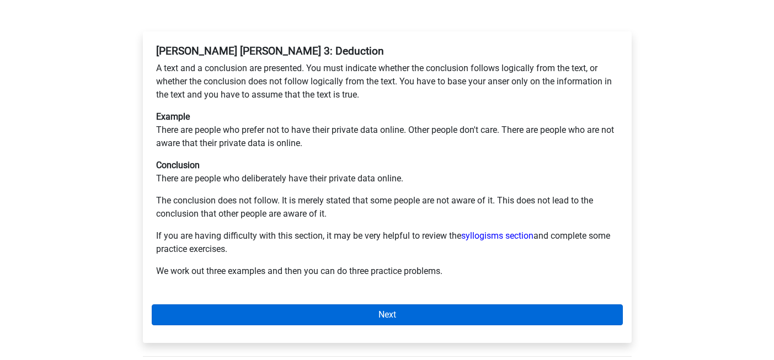 This screenshot has height=360, width=774. What do you see at coordinates (497, 236) in the screenshot?
I see `a: syllogisms section` at bounding box center [497, 236].